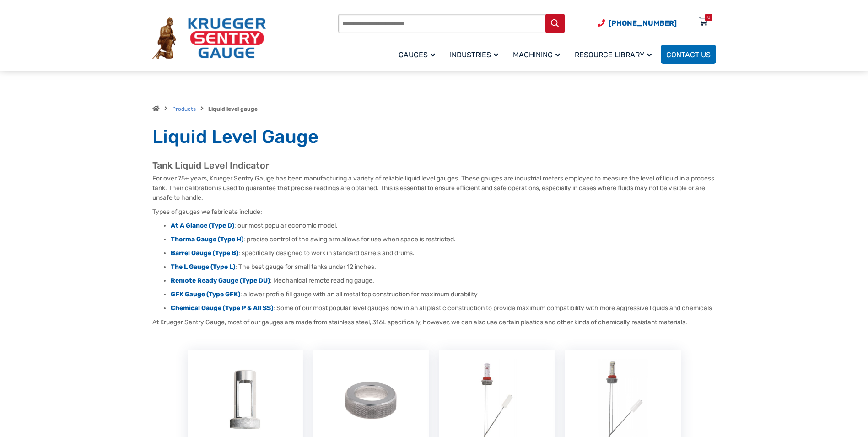  I want to click on a: Machining, so click(538, 54).